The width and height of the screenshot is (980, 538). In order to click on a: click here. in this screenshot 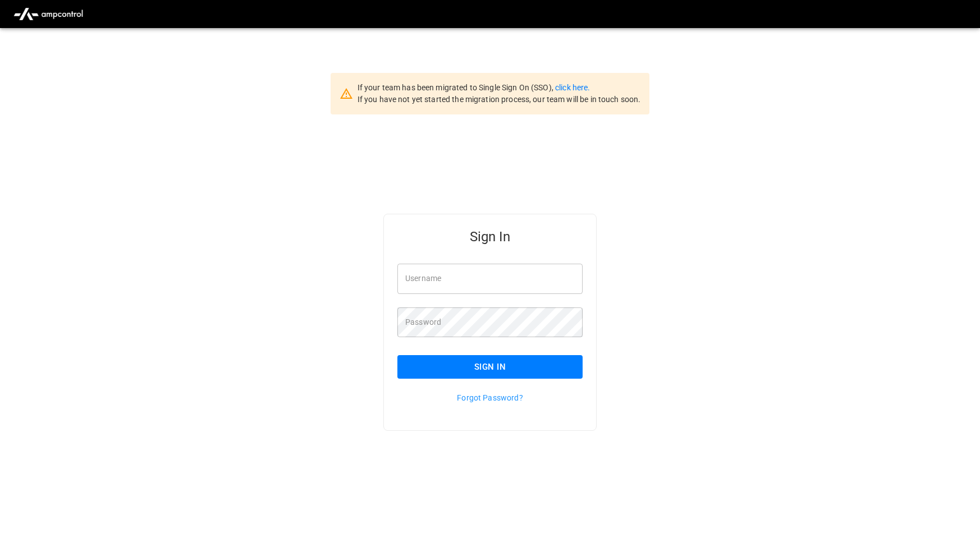, I will do `click(572, 87)`.